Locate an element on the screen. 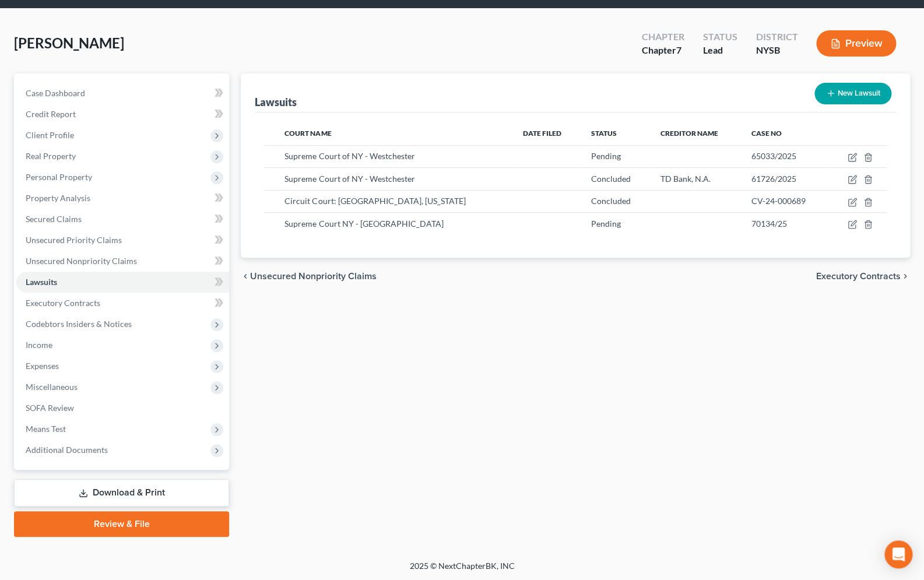  a: SOFA Review is located at coordinates (122, 409).